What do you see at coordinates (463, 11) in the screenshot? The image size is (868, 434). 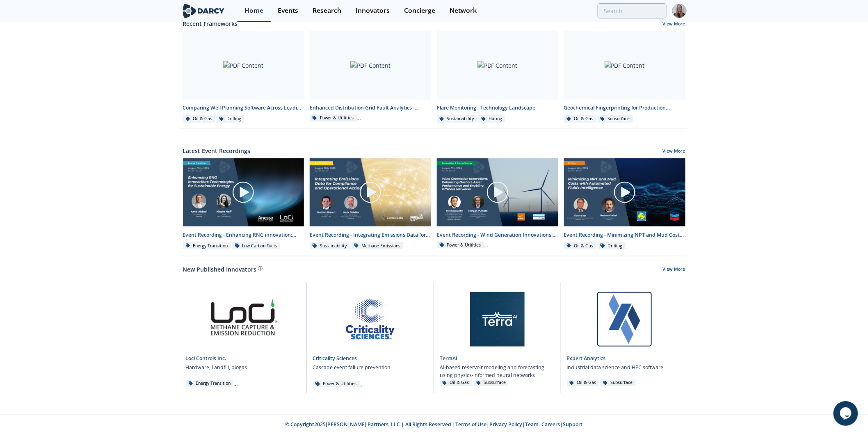 I see `div: Network` at bounding box center [463, 11].